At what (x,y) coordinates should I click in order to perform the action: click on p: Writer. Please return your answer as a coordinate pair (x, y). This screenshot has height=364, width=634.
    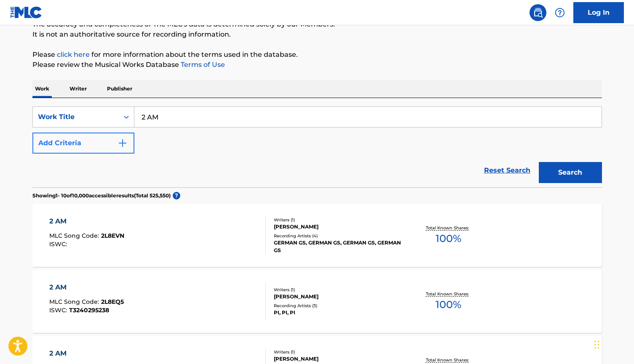
    Looking at the image, I should click on (78, 89).